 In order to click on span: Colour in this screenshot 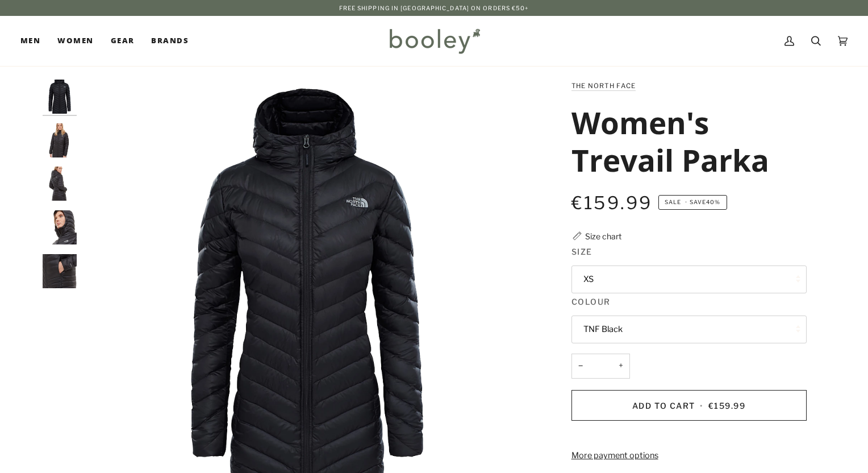, I will do `click(591, 301)`.